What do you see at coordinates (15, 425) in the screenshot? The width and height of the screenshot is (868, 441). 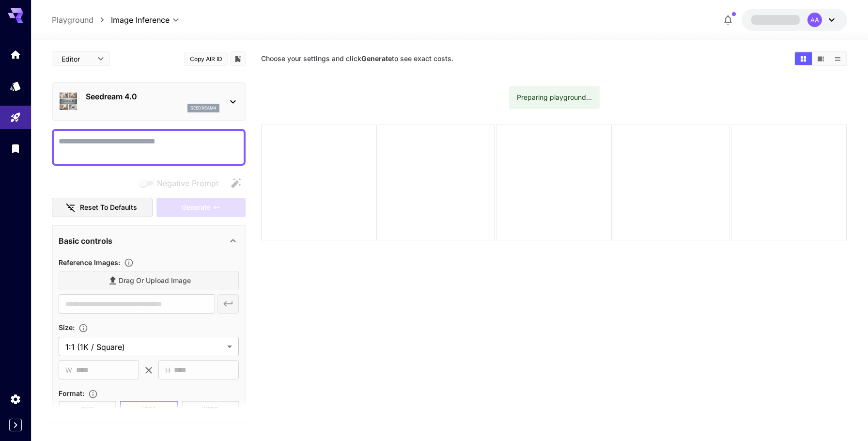 I see `button: Expand sidebar` at bounding box center [15, 425].